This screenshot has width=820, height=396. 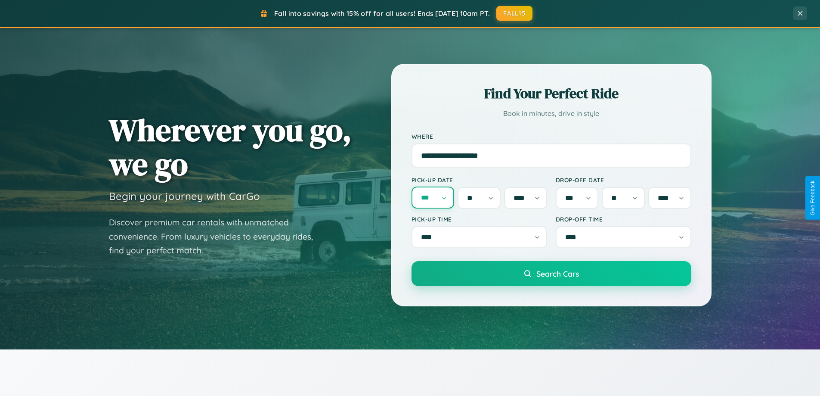 I want to click on p: Book in minutes, drive in style, so click(x=552, y=113).